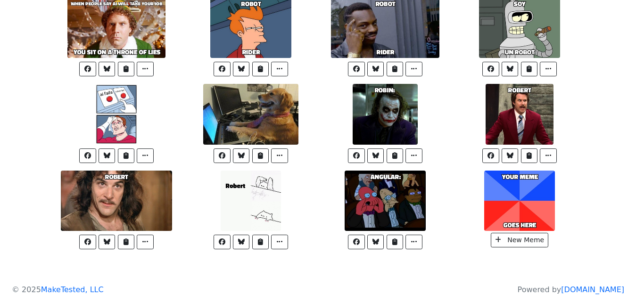  I want to click on img: mem@memgen_robot.jpg, so click(251, 114).